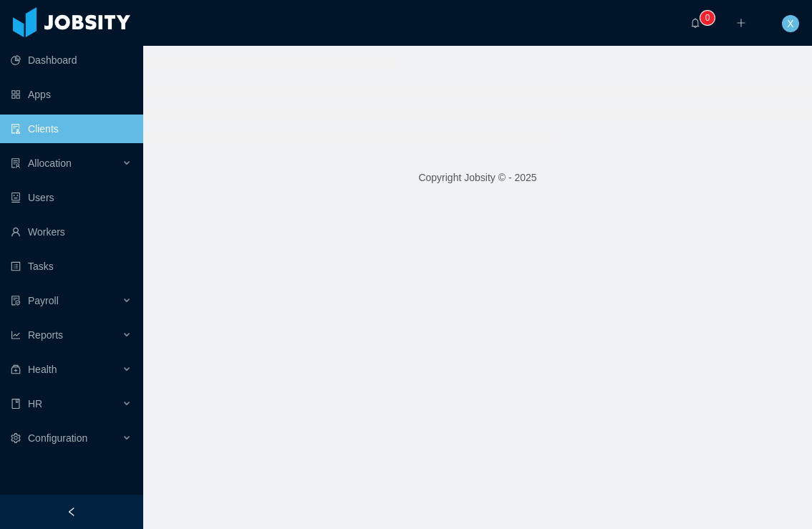 This screenshot has height=529, width=812. What do you see at coordinates (16, 301) in the screenshot?
I see `i: icon: file-protect` at bounding box center [16, 301].